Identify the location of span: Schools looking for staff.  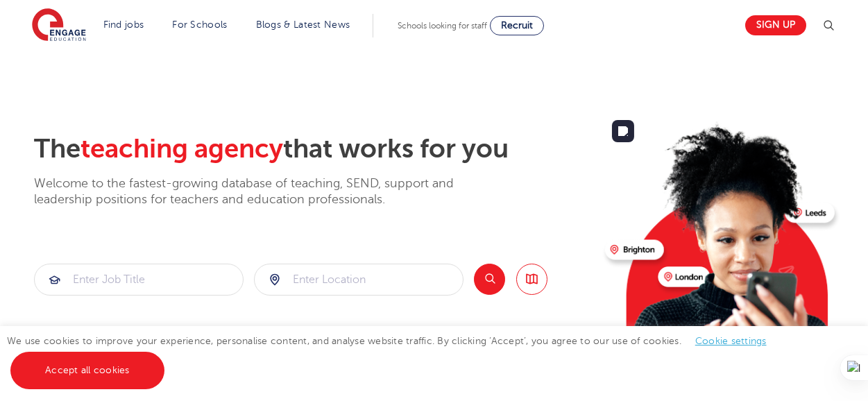
(442, 26).